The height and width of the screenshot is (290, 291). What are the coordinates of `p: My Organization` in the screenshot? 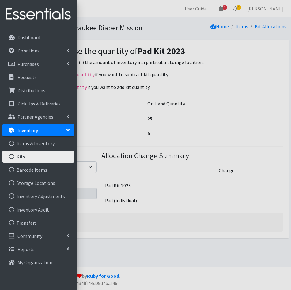 It's located at (35, 262).